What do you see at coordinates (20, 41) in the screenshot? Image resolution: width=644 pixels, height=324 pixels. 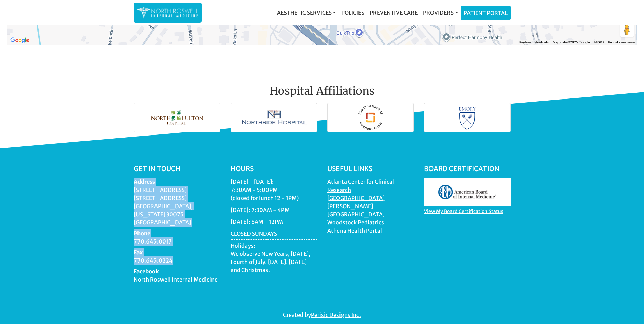 I see `img: Google` at bounding box center [20, 41].